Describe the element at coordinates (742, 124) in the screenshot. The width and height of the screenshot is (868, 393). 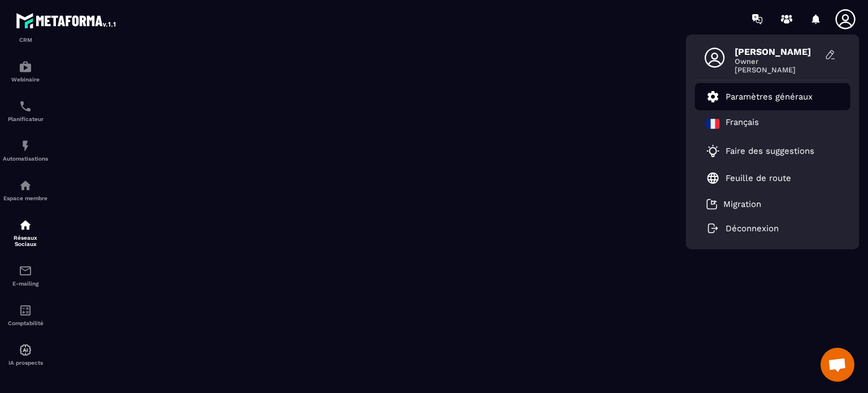
I see `p: Français` at that location.